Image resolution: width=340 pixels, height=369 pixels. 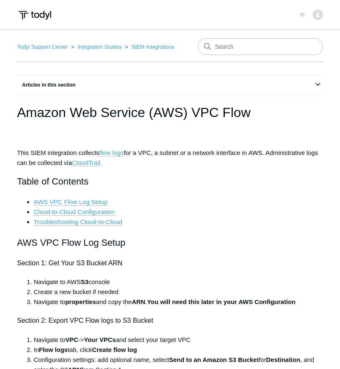 What do you see at coordinates (43, 47) in the screenshot?
I see `a: Todyl Support Center` at bounding box center [43, 47].